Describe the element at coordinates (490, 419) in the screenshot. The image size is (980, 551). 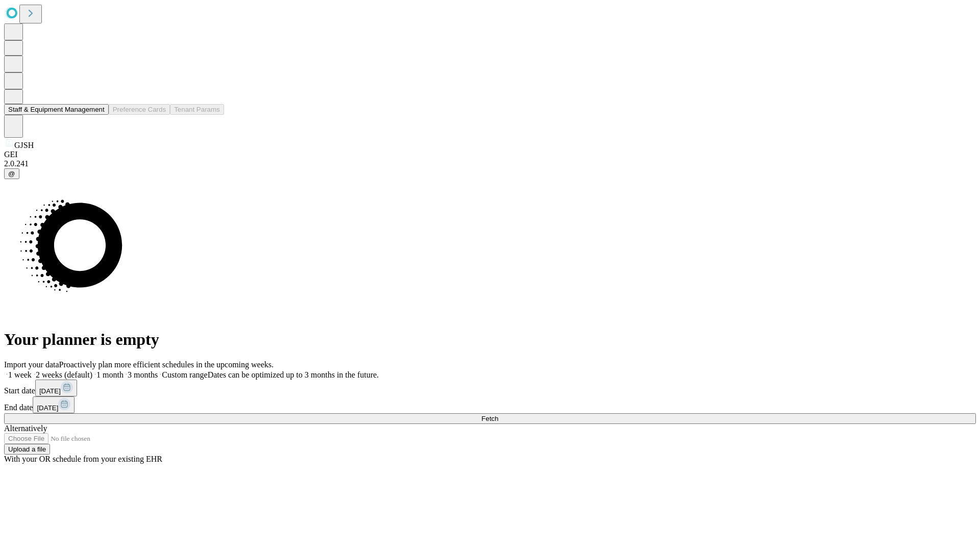
I see `button: Fetch` at that location.